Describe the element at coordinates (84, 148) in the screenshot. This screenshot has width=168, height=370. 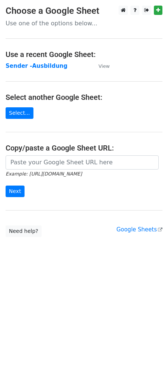
I see `h4: Copy/paste a Google Sheet URL:` at that location.